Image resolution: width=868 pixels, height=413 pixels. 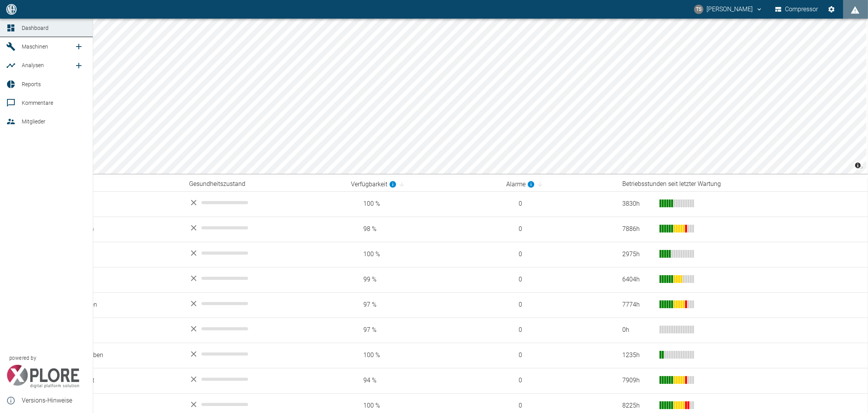 I want to click on span: powered by, so click(x=22, y=358).